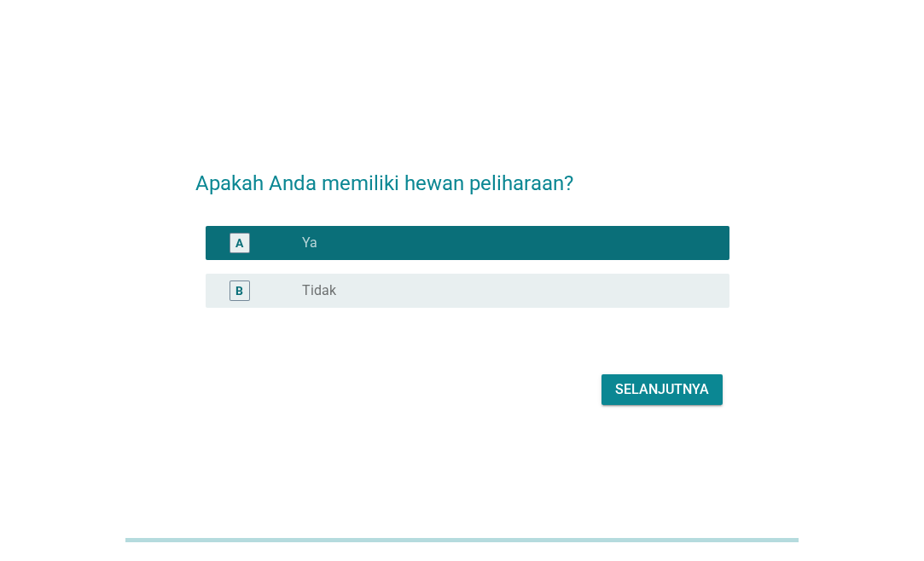 The width and height of the screenshot is (924, 561). Describe the element at coordinates (662, 390) in the screenshot. I see `div: Selanjutnya` at that location.